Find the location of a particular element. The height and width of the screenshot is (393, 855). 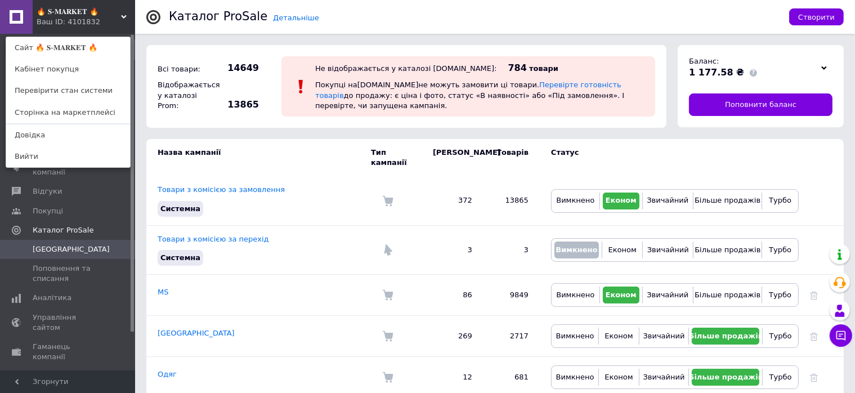

a: Довідка is located at coordinates (68, 135).